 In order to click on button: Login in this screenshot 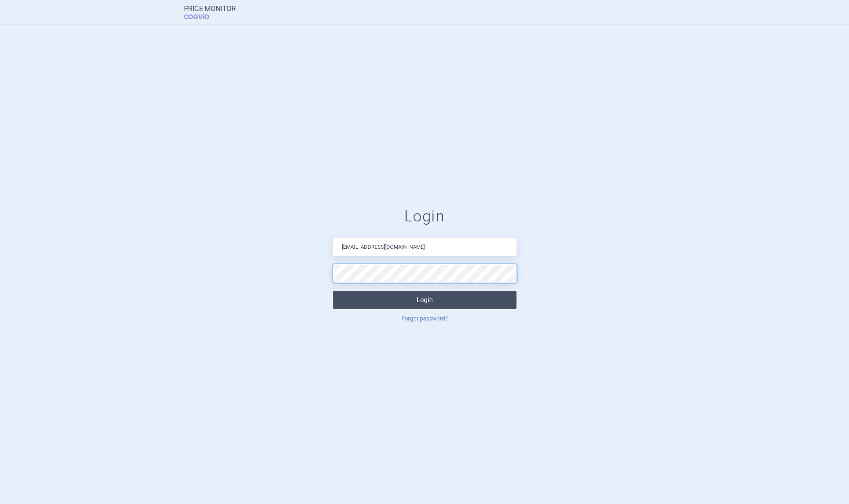, I will do `click(425, 300)`.